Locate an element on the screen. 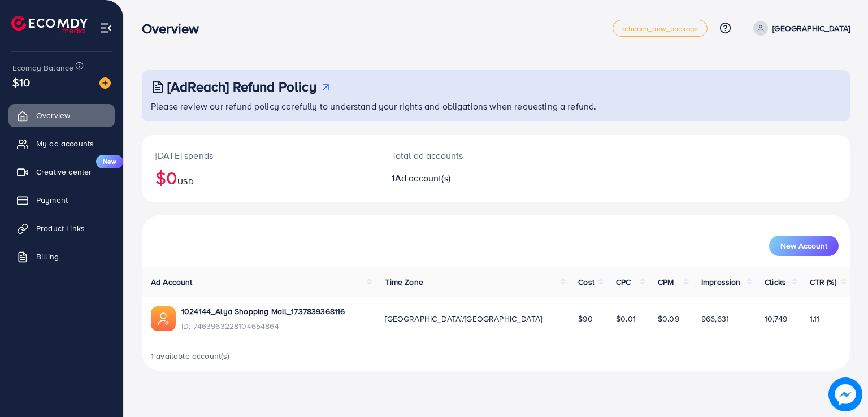  span: New Account is located at coordinates (803, 246).